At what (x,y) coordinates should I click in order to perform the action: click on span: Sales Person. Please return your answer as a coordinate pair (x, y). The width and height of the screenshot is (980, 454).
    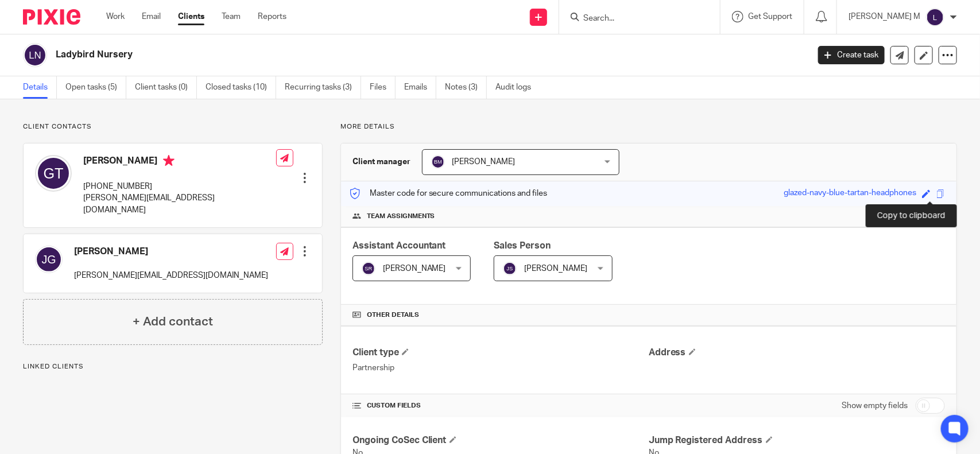
    Looking at the image, I should click on (522, 246).